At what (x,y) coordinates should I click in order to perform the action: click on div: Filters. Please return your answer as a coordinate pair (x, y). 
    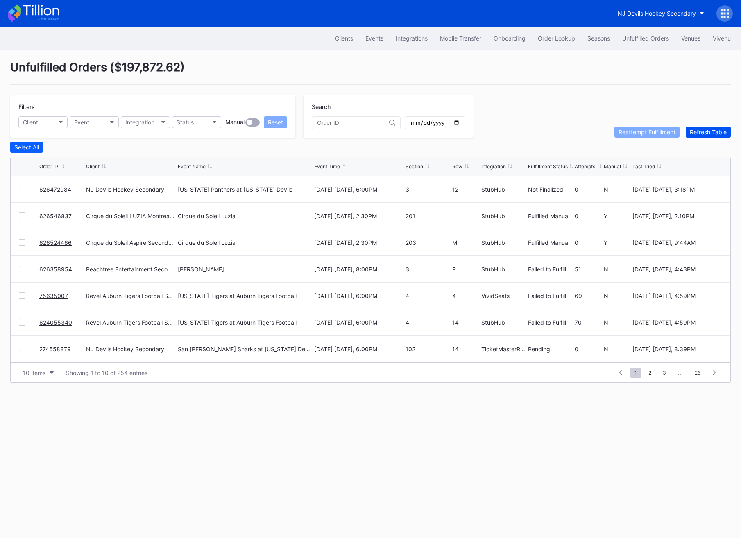
    Looking at the image, I should click on (153, 106).